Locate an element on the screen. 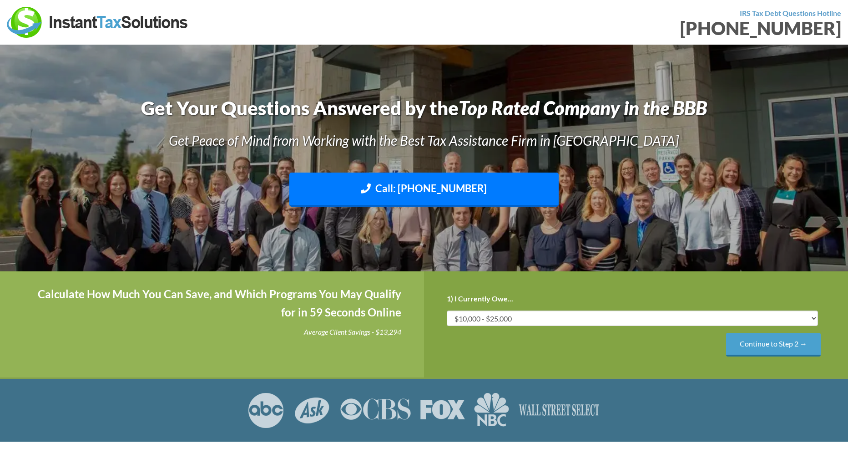 The height and width of the screenshot is (474, 848). i: Average Client Savings - $13,294 is located at coordinates (353, 331).